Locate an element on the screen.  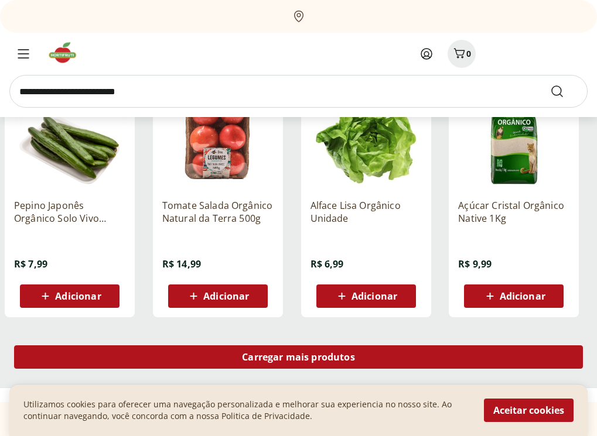
a: Açúcar Cristal Orgânico Native 1Kg is located at coordinates (513, 212).